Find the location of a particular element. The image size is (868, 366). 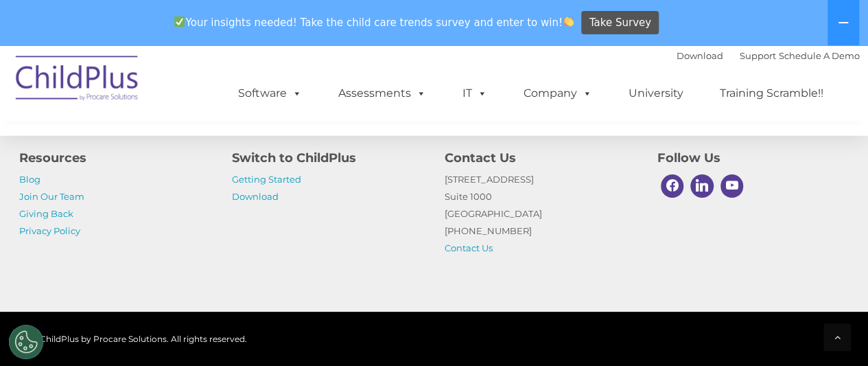

span: Your insights needed! Take the child care trends survey and enter to win! is located at coordinates (374, 22).